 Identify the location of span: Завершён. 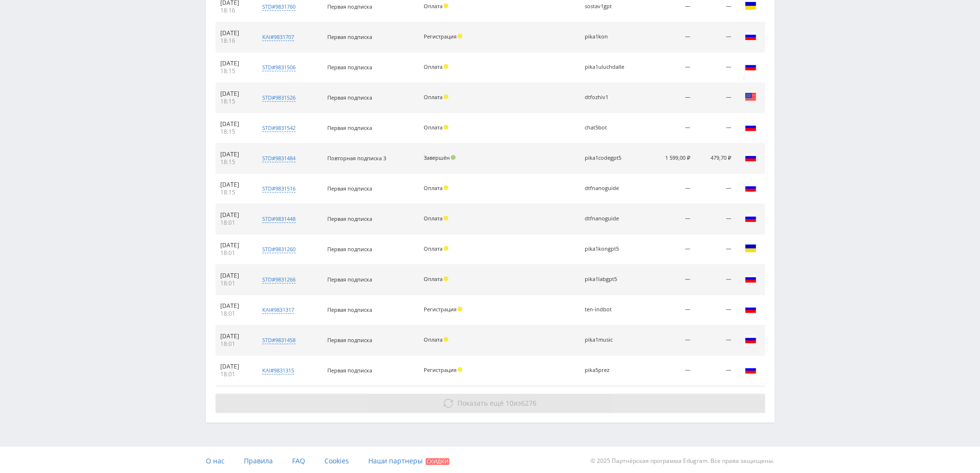
(436, 158).